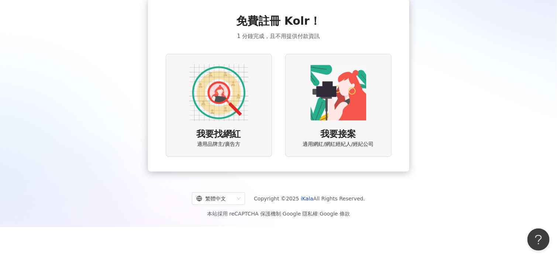 The height and width of the screenshot is (258, 557). Describe the element at coordinates (278, 36) in the screenshot. I see `span: 1 分鐘完成，且不用提供付款資訊` at that location.